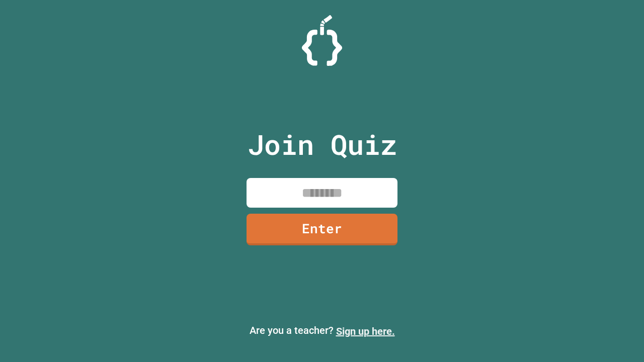  Describe the element at coordinates (322, 229) in the screenshot. I see `a: Enter` at that location.